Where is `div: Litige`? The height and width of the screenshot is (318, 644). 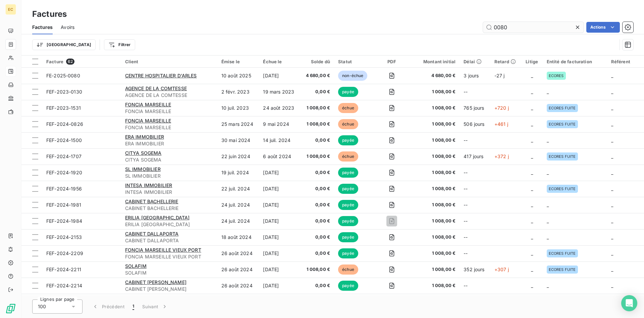
div: Litige is located at coordinates (532, 62).